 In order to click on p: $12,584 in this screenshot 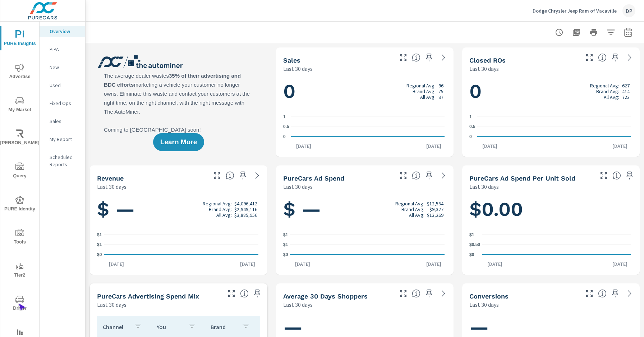, I will do `click(435, 204)`.